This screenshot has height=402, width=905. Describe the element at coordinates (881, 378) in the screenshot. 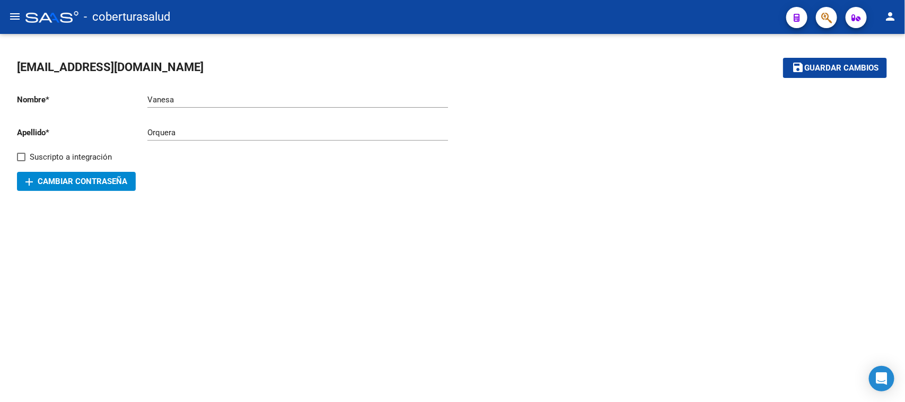

I see `div: Open Intercom Messenger` at that location.